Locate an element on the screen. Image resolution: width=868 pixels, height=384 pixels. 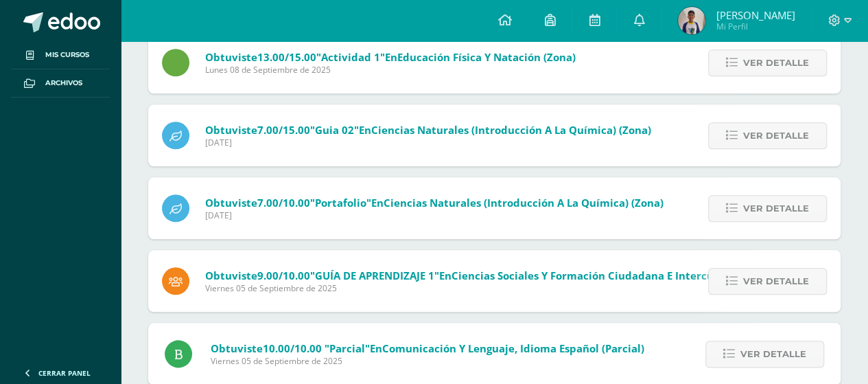
span: "Guia 02" is located at coordinates (334, 130).